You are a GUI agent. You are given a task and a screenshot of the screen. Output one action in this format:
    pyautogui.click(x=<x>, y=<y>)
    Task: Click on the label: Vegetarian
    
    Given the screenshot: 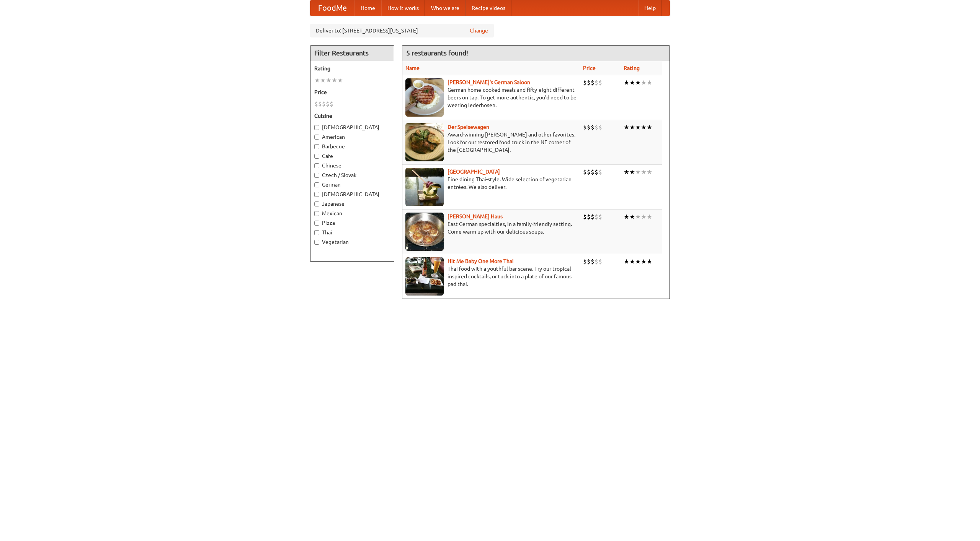 What is the action you would take?
    pyautogui.click(x=352, y=242)
    